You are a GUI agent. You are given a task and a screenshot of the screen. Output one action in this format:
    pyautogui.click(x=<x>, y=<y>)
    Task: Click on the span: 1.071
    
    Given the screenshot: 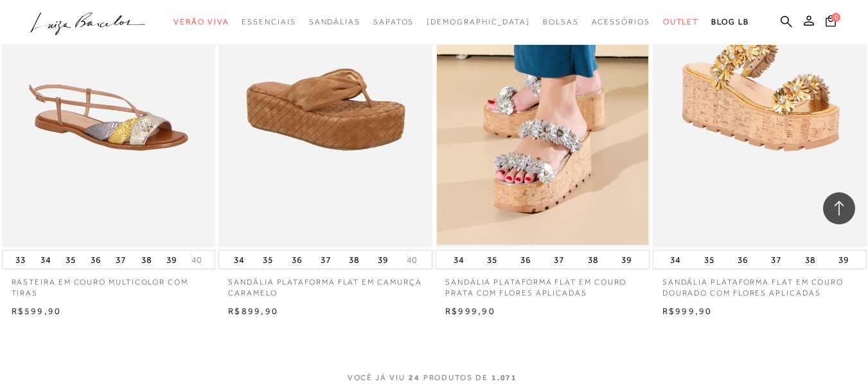 What is the action you would take?
    pyautogui.click(x=504, y=378)
    